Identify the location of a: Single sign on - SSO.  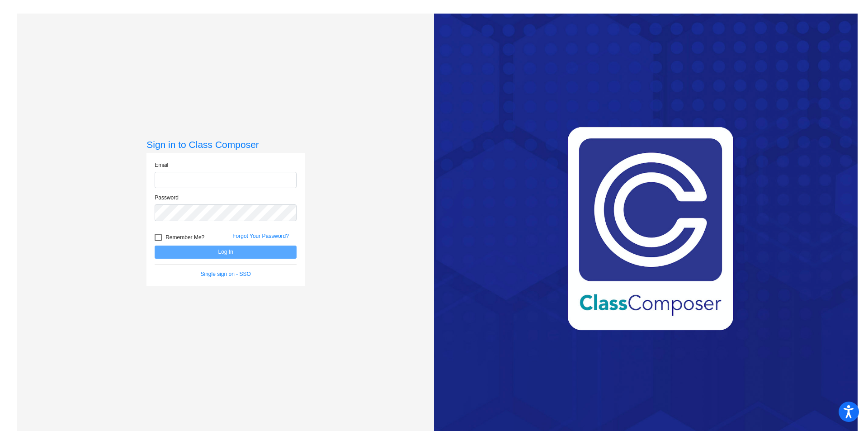
(226, 274).